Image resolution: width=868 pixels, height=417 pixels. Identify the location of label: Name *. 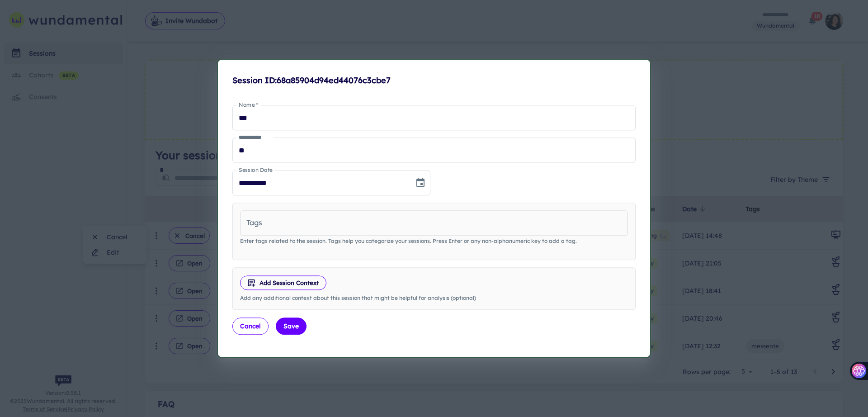
(249, 104).